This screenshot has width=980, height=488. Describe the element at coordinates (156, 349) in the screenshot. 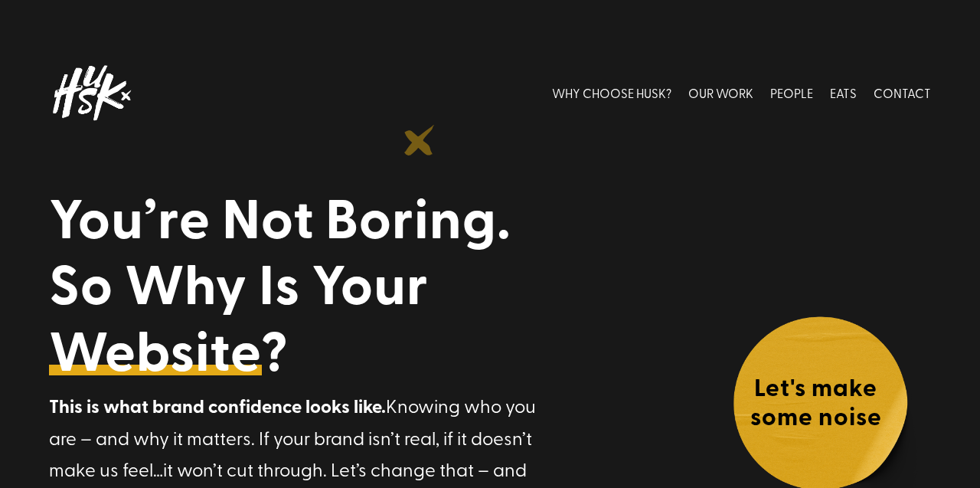

I see `a: Website` at that location.